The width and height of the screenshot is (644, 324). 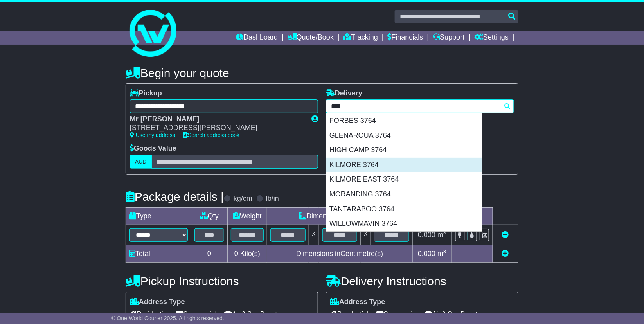 What do you see at coordinates (404, 150) in the screenshot?
I see `div: HIGH CAMP 3764` at bounding box center [404, 150].